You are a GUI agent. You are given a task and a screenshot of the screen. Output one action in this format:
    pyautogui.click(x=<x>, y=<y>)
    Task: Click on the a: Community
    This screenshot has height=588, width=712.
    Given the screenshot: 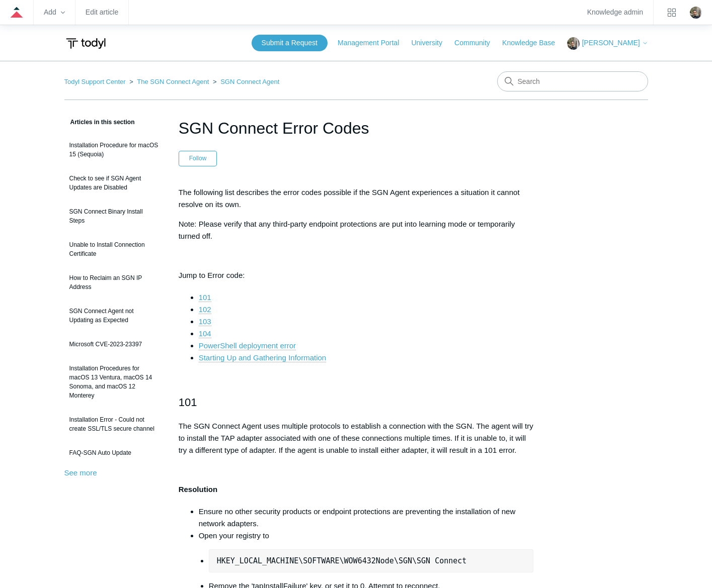 What is the action you would take?
    pyautogui.click(x=477, y=43)
    